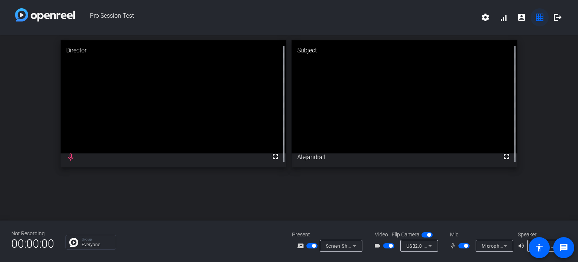 The height and width of the screenshot is (262, 578). What do you see at coordinates (74, 242) in the screenshot?
I see `img: Chat Icon` at bounding box center [74, 242].